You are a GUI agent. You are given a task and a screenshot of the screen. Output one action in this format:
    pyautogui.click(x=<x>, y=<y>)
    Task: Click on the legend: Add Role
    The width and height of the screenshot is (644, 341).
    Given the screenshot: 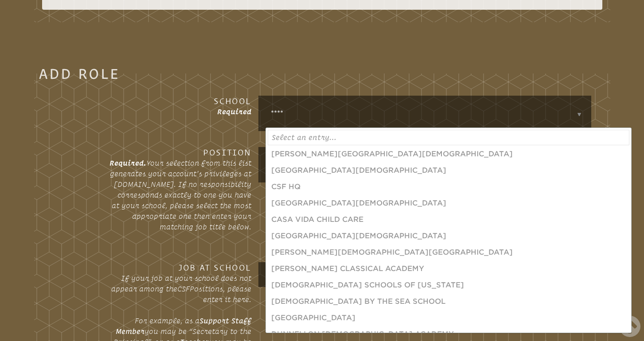 What is the action you would take?
    pyautogui.click(x=79, y=73)
    